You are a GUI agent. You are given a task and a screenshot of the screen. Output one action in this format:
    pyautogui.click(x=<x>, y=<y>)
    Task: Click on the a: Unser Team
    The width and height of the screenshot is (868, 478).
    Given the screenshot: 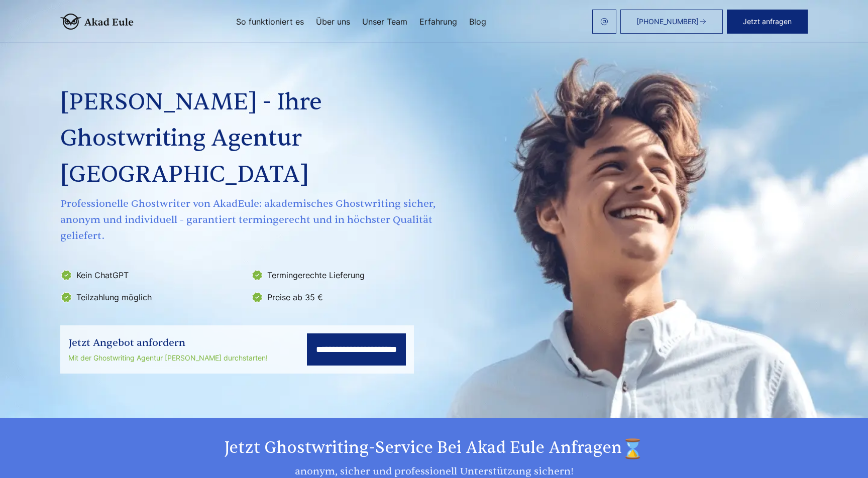 What is the action you would take?
    pyautogui.click(x=384, y=22)
    